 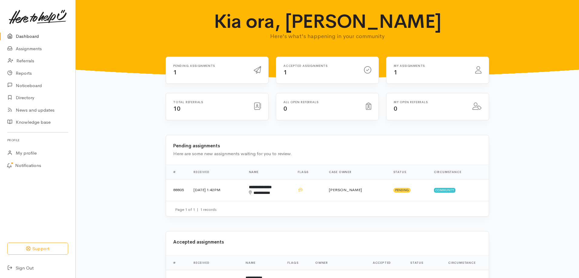 I want to click on b: Pending assignments, so click(x=196, y=146).